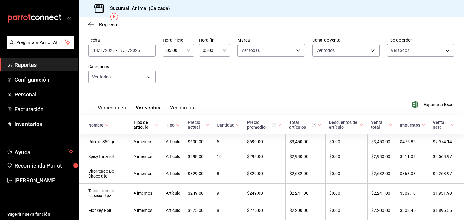 The width and height of the screenshot is (464, 220). Describe the element at coordinates (173, 125) in the screenshot. I see `span: Tipo` at that location.